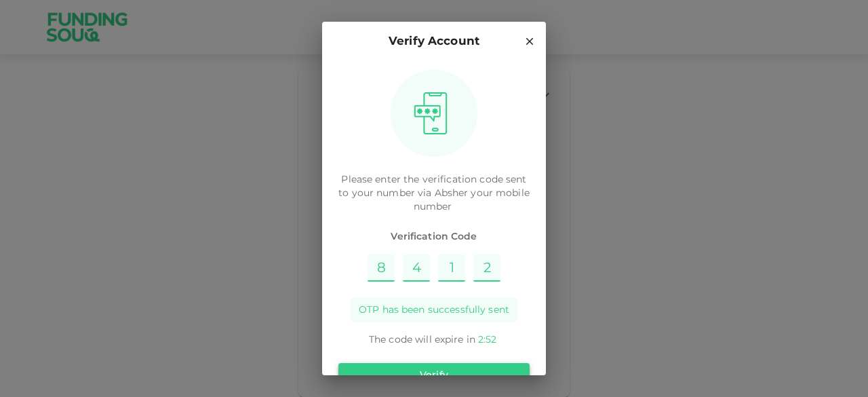 This screenshot has width=868, height=397. What do you see at coordinates (451, 268) in the screenshot?
I see `input: Please enter OTP character 3` at bounding box center [451, 268].